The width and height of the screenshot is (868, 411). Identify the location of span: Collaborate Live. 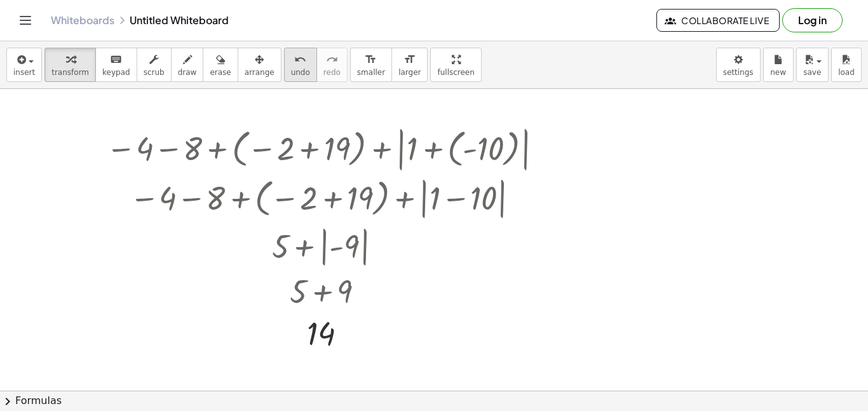
(718, 20).